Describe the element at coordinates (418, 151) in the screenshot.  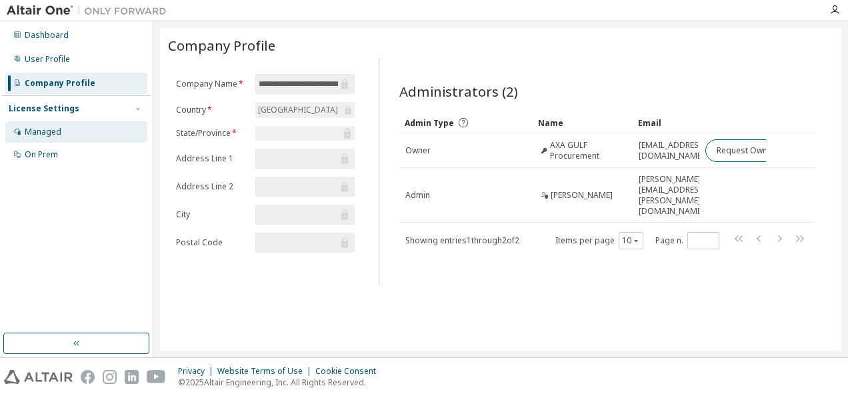
I see `span: Owner` at that location.